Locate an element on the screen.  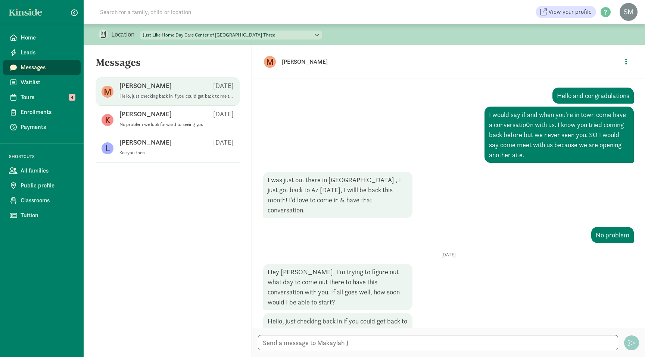
span: Payments is located at coordinates (47, 127).